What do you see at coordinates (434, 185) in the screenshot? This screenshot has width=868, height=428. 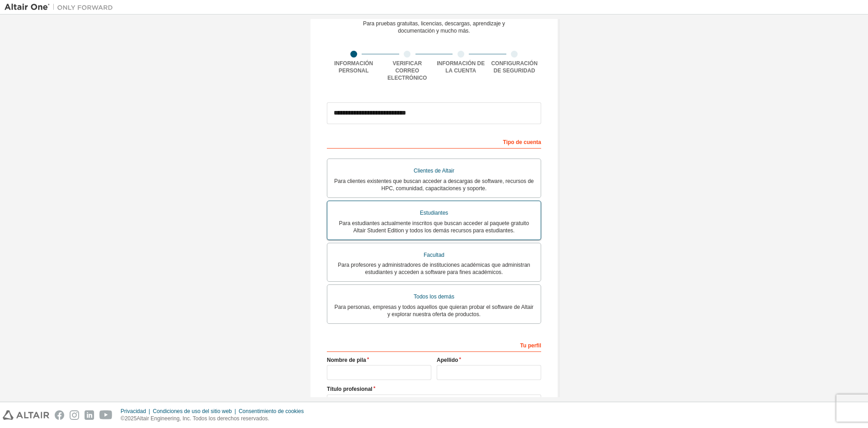 I see `font: Para clientes existentes que buscan acceder a descargas de software, recursos de HPC, comunidad, ...` at bounding box center [434, 185].